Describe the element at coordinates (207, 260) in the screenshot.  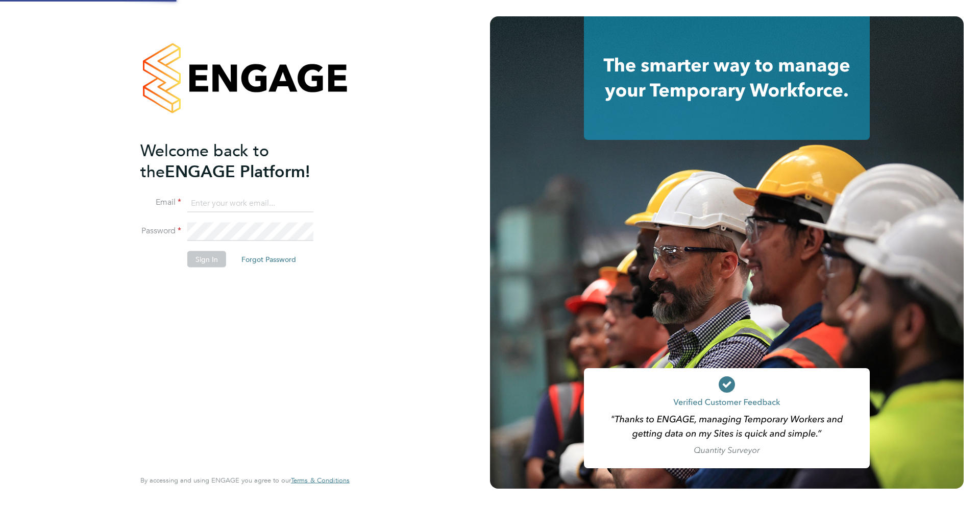
I see `button: Sign In` at that location.